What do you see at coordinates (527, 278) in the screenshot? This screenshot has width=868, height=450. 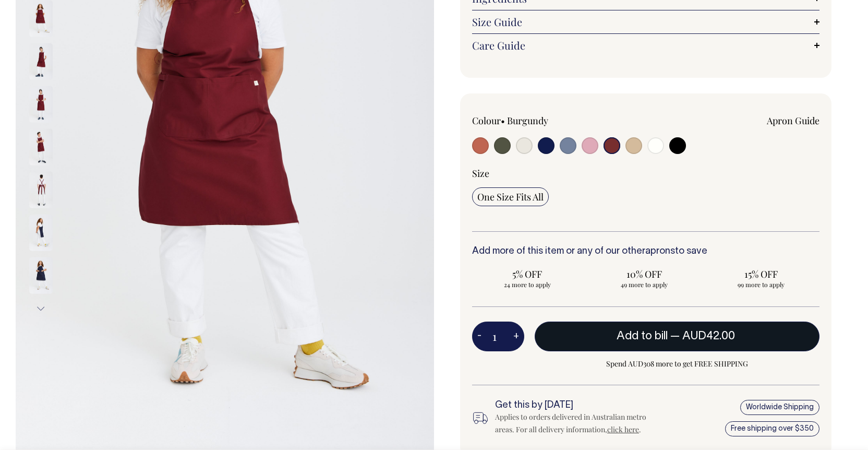 I see `input: 5% OFF 24 more to apply` at bounding box center [527, 278].